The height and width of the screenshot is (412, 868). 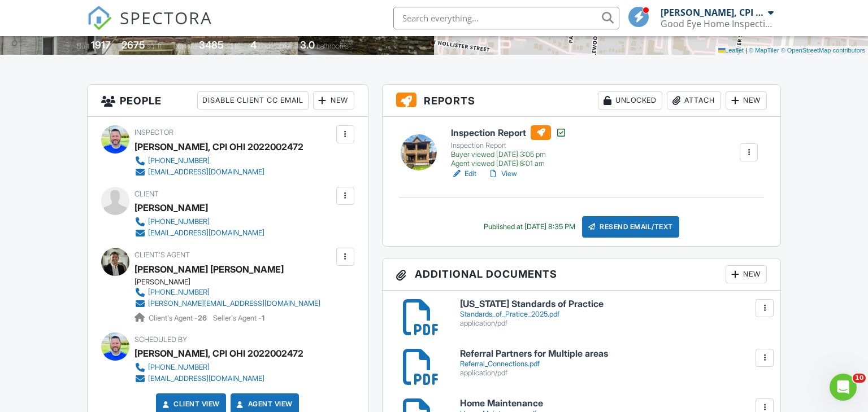 What do you see at coordinates (307, 45) in the screenshot?
I see `div: 3.0` at bounding box center [307, 45].